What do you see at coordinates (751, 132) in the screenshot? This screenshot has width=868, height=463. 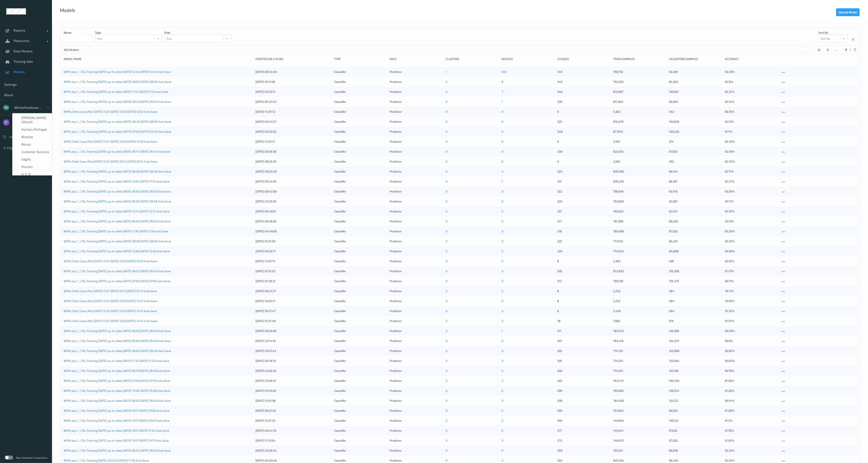 I see `p: 91.7%` at bounding box center [751, 132].